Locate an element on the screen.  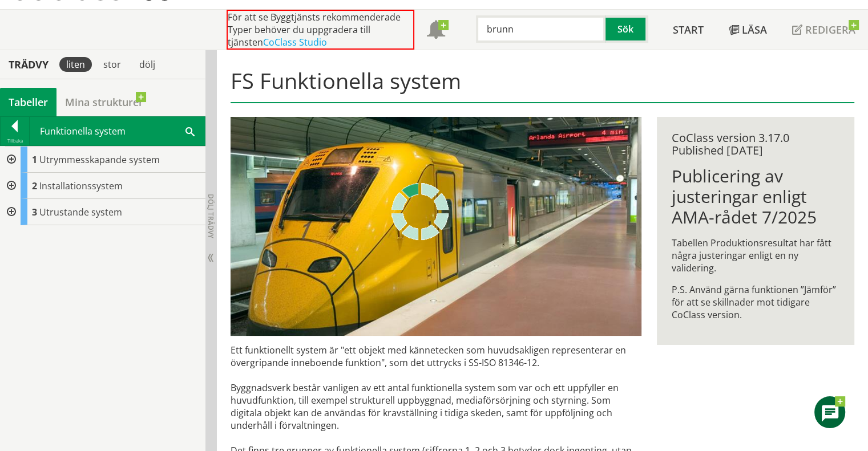
span: Utrymmesskapande system is located at coordinates (99, 160).